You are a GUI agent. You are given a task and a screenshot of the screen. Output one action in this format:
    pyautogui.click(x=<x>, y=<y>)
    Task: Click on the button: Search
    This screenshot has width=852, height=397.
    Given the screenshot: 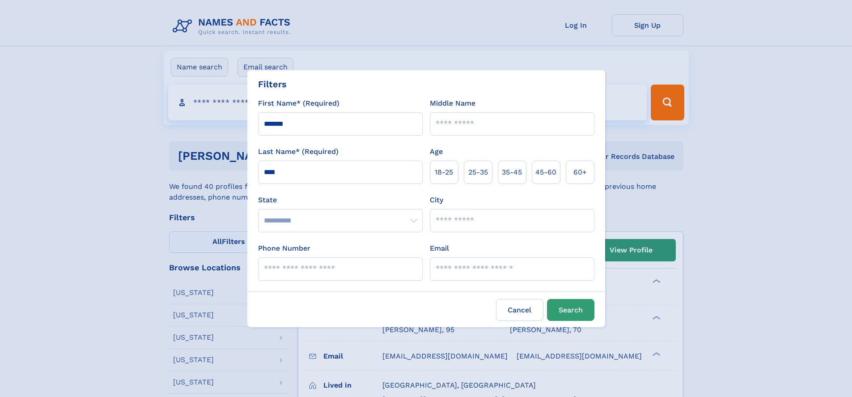 What is the action you would take?
    pyautogui.click(x=571, y=310)
    